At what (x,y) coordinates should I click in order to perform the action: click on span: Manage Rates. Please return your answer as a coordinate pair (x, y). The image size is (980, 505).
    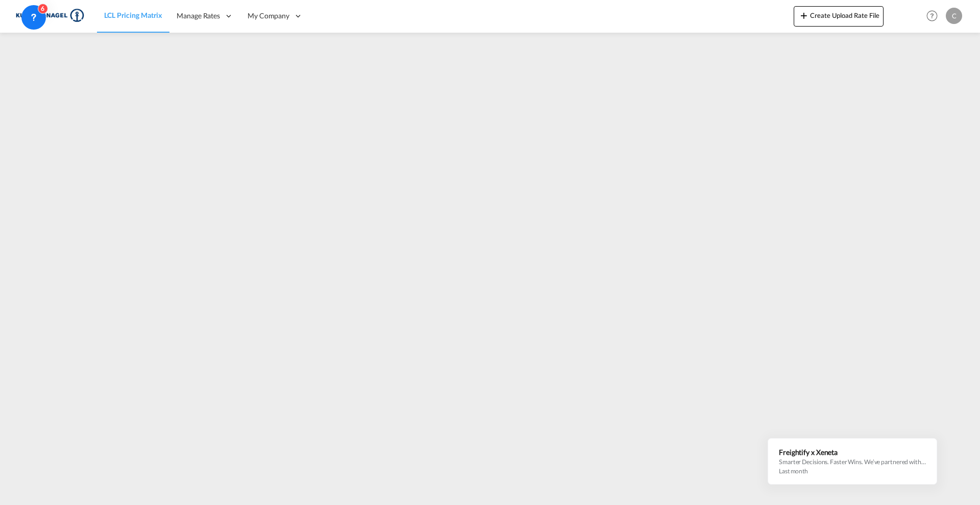
    Looking at the image, I should click on (198, 16).